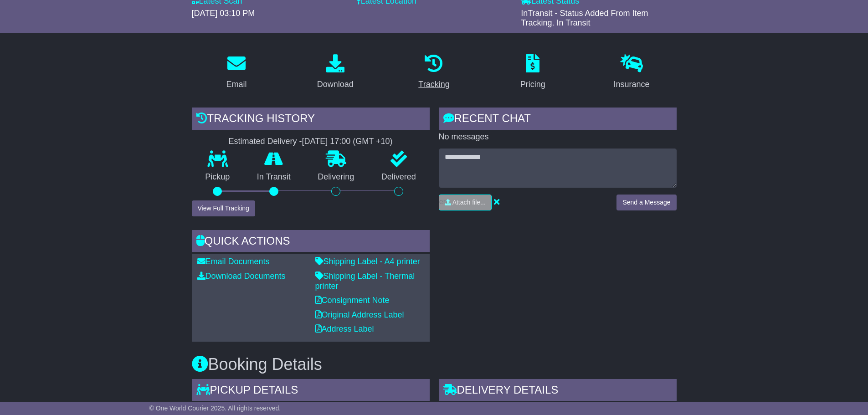 Image resolution: width=868 pixels, height=415 pixels. I want to click on a: Email, so click(236, 72).